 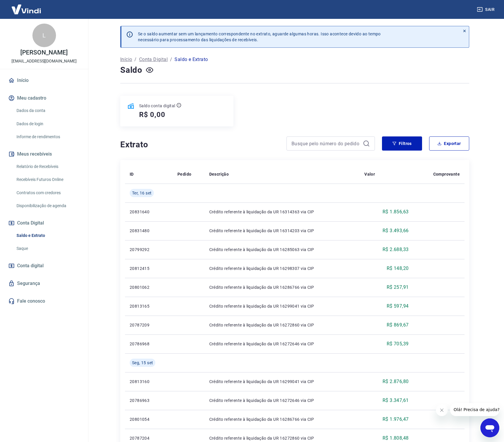 I want to click on button: Conta Digital, so click(x=44, y=223).